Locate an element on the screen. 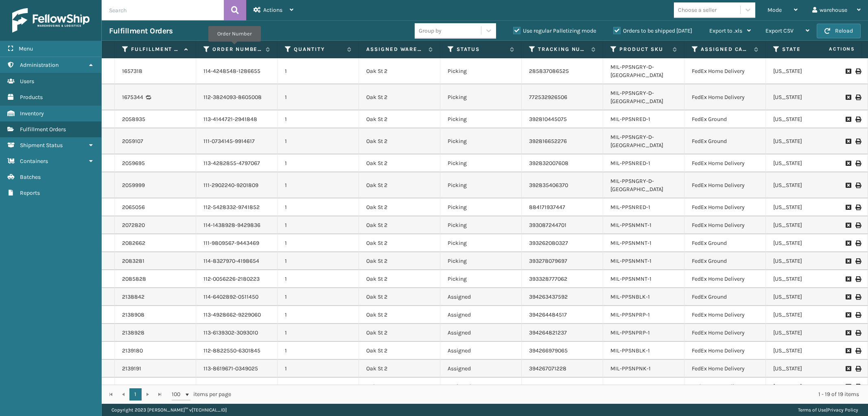 The width and height of the screenshot is (868, 416). td: 114-8327970-4198654 is located at coordinates (237, 261).